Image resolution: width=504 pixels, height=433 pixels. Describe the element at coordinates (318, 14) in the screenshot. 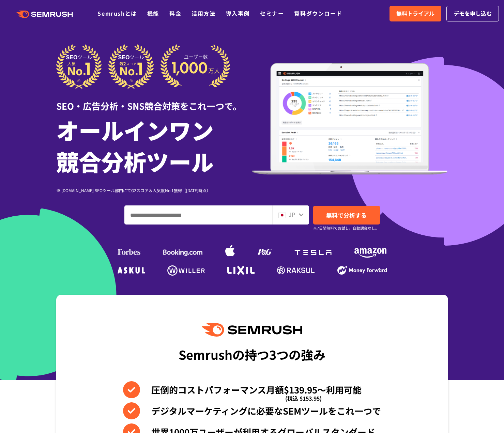

I see `a: 資料ダウンロード` at that location.